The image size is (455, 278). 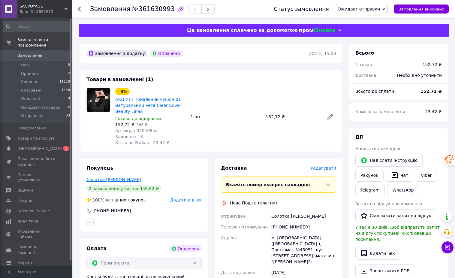 What do you see at coordinates (34, 211) in the screenshot?
I see `span: Каталог ProSale` at bounding box center [34, 211].